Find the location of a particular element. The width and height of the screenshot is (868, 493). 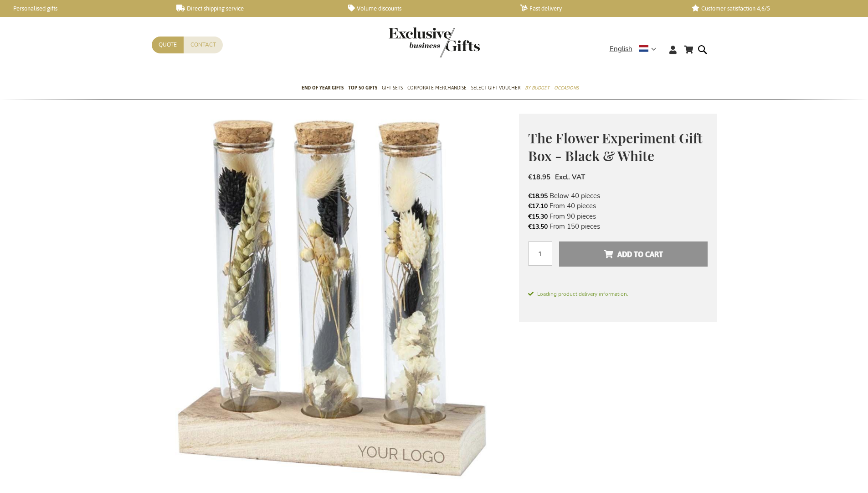

span: €17.10 is located at coordinates (538, 206).